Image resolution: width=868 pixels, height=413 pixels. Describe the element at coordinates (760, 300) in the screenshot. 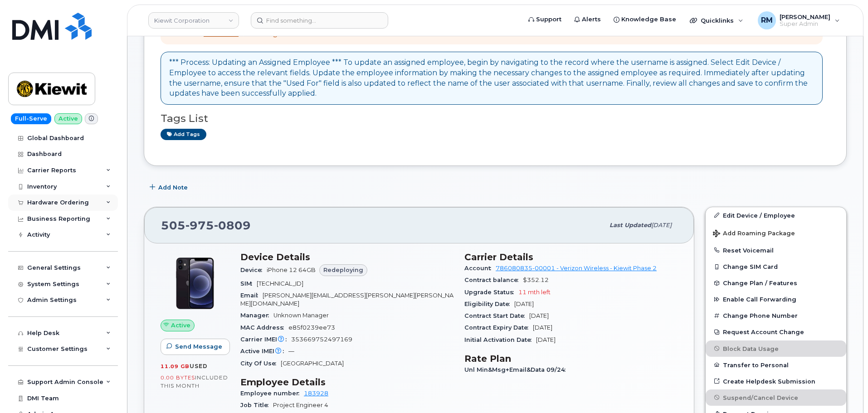

I see `span: Enable Call Forwarding` at that location.